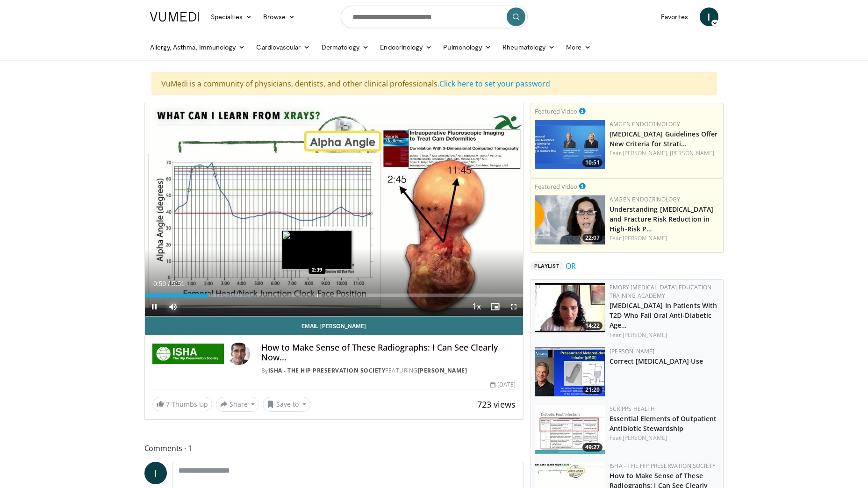 The height and width of the screenshot is (488, 868). I want to click on a: Dermatology, so click(346, 47).